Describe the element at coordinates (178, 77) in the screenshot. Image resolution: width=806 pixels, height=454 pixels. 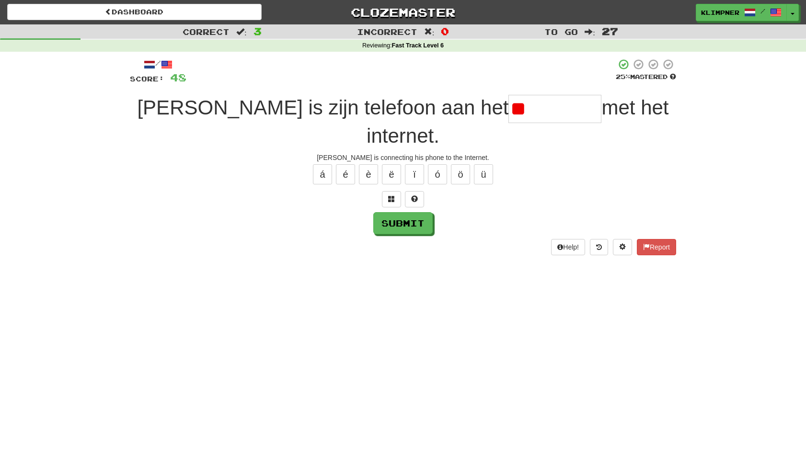
I see `span: 48` at that location.